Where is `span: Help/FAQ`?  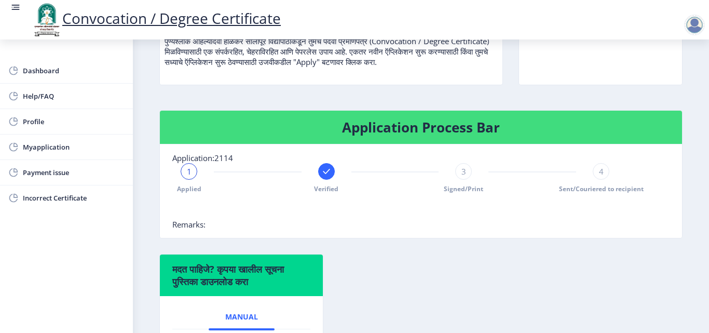 span: Help/FAQ is located at coordinates (74, 96).